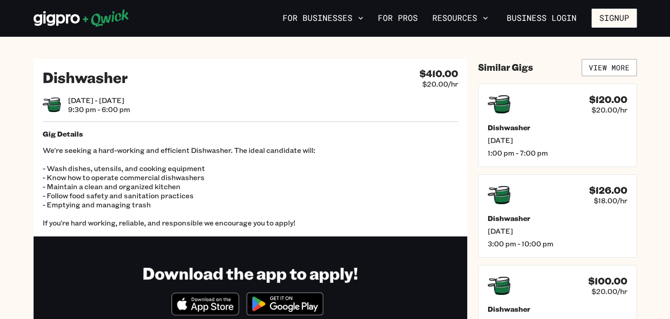  Describe the element at coordinates (439, 74) in the screenshot. I see `h4: $410.00` at that location.